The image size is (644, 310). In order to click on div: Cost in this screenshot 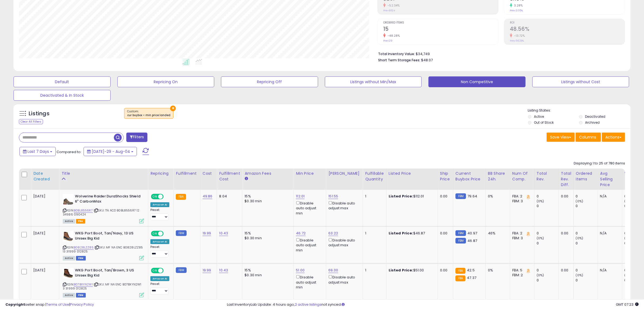, I will do `click(209, 173)`.